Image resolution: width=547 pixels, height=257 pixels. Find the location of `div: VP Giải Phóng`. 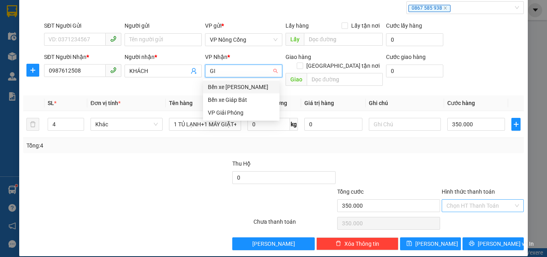

div: VP Giải Phóng is located at coordinates (241, 113).